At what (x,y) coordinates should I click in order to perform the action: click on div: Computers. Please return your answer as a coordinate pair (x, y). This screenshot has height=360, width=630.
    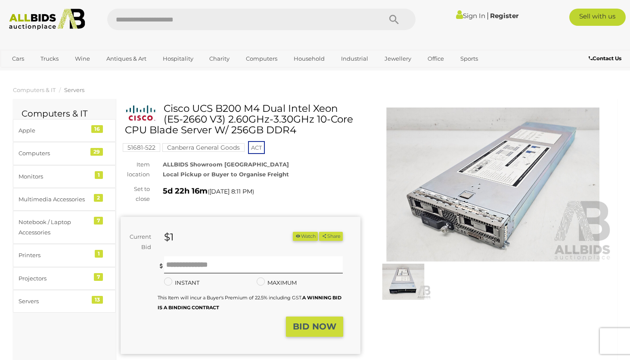
    Looking at the image, I should click on (54, 153).